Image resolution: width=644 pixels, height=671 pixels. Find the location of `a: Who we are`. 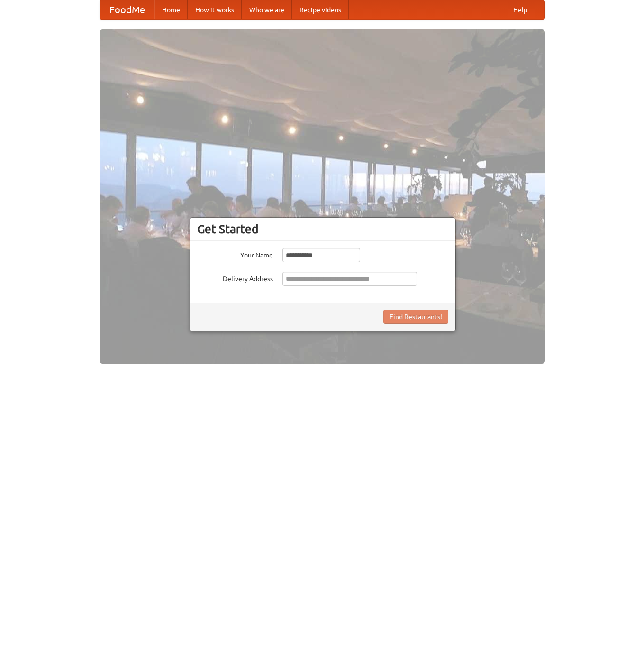

a: Who we are is located at coordinates (267, 10).